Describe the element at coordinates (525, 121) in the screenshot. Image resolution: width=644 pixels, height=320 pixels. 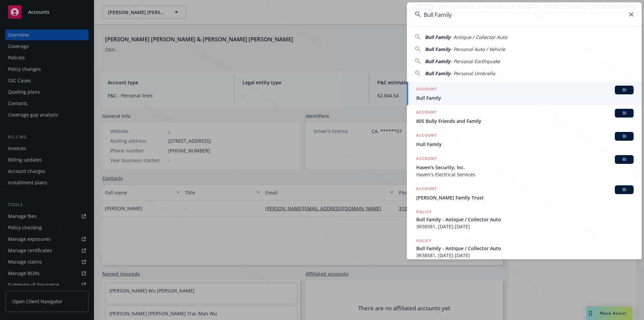
I see `span: 805 Bully Friends and Family` at that location.